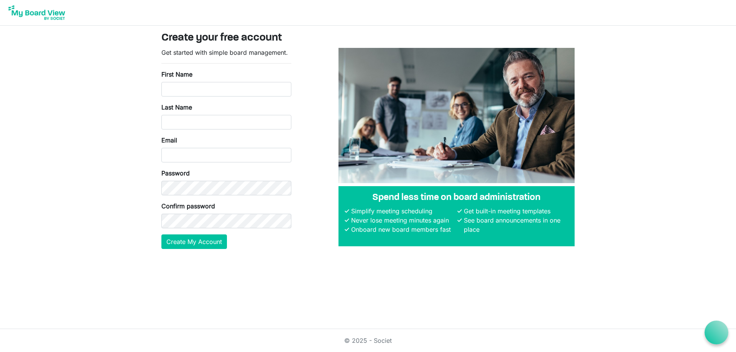 The height and width of the screenshot is (352, 736). I want to click on label: Email, so click(169, 140).